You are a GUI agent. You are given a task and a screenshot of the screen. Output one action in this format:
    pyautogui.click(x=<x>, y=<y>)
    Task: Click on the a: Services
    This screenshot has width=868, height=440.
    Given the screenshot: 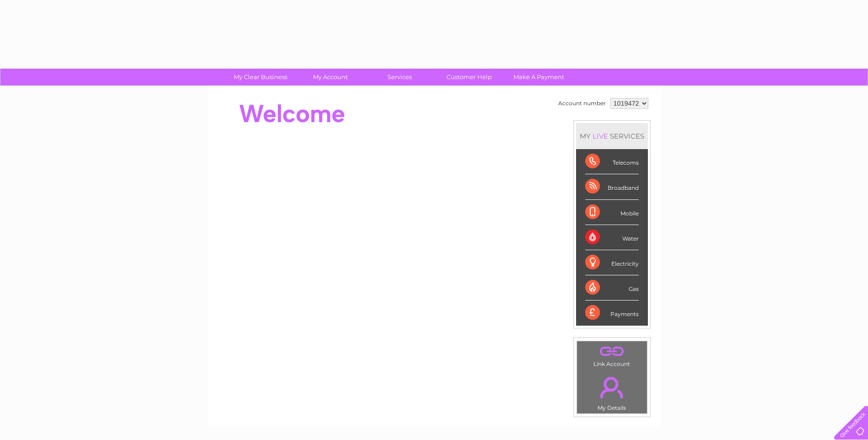 What is the action you would take?
    pyautogui.click(x=400, y=76)
    